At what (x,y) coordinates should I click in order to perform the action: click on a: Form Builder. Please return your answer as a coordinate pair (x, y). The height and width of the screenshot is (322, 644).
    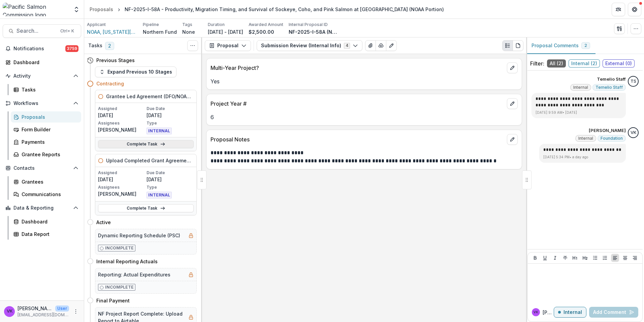
    Looking at the image, I should click on (46, 129).